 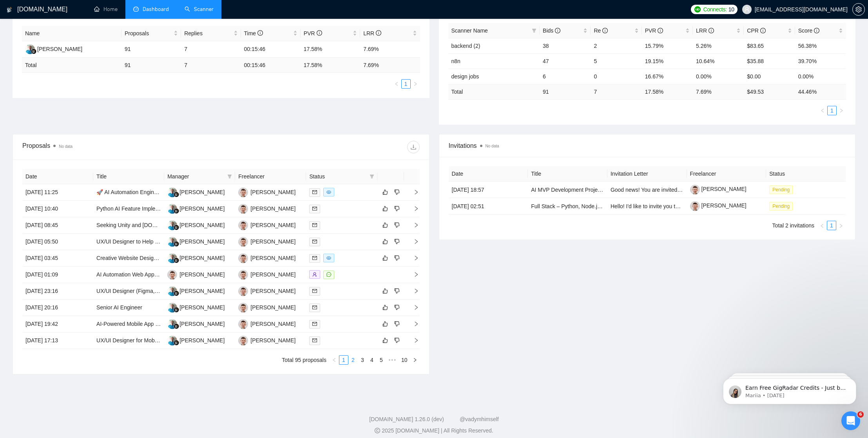 What do you see at coordinates (565, 76) in the screenshot?
I see `td: 6` at bounding box center [565, 76].